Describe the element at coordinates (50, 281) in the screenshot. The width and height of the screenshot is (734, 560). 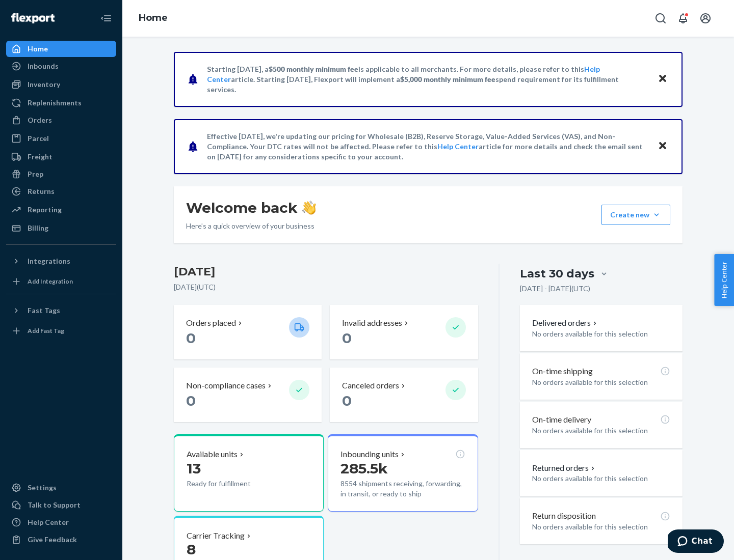
I see `div: Add Integration` at that location.